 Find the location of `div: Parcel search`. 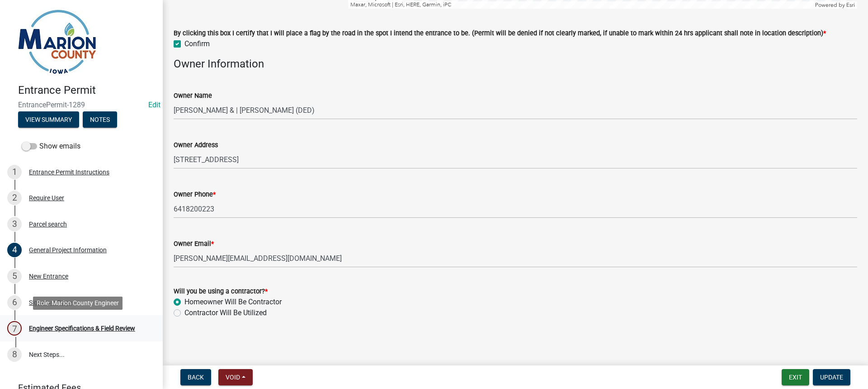

div: Parcel search is located at coordinates (48, 224).